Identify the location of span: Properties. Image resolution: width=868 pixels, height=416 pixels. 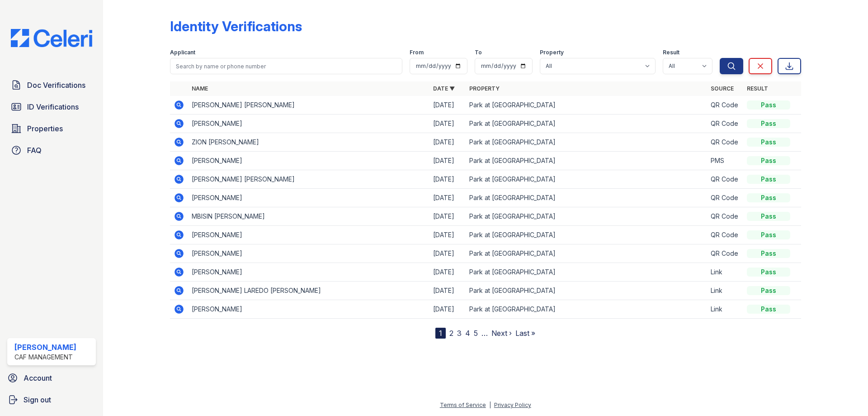
(45, 129).